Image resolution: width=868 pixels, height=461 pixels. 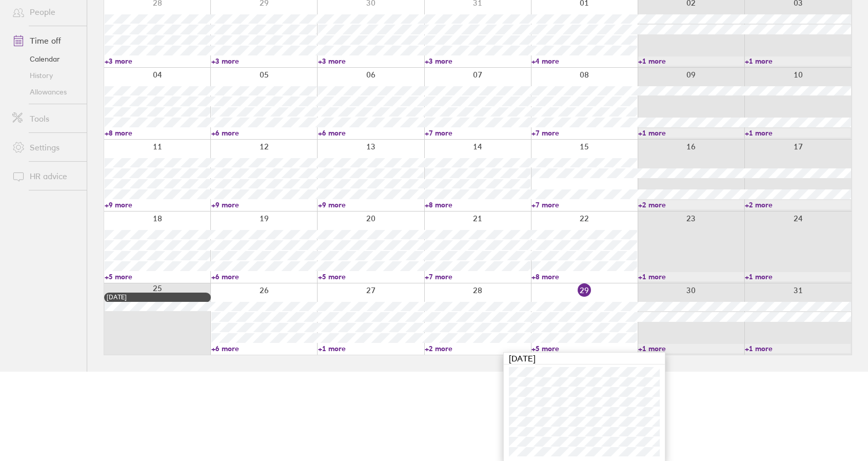 I want to click on a: HR advice, so click(x=45, y=176).